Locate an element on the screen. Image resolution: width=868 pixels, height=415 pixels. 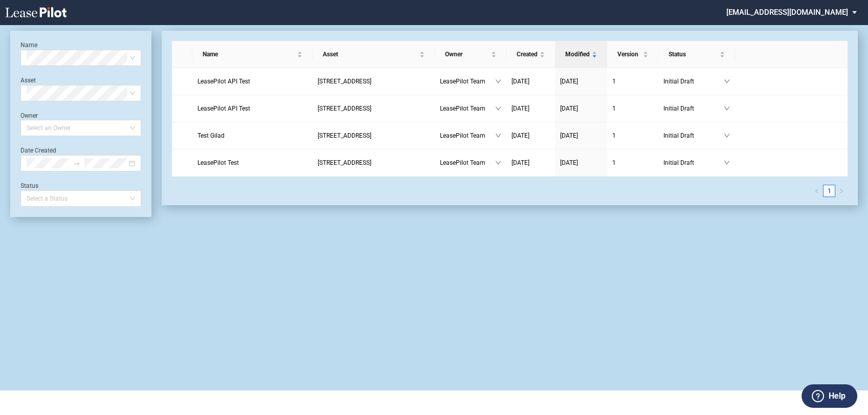
span: Status is located at coordinates (693, 54).